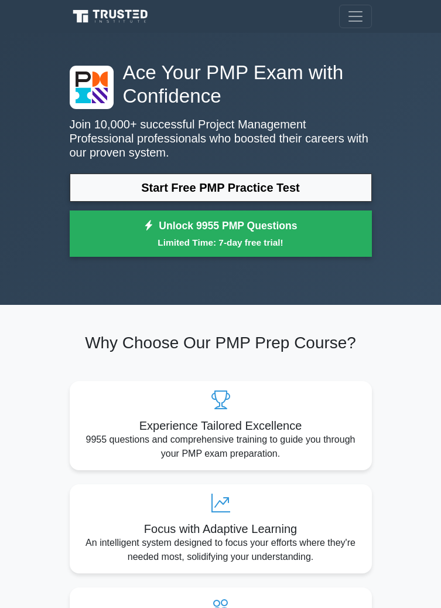  Describe the element at coordinates (356, 16) in the screenshot. I see `button: Toggle navigation` at that location.